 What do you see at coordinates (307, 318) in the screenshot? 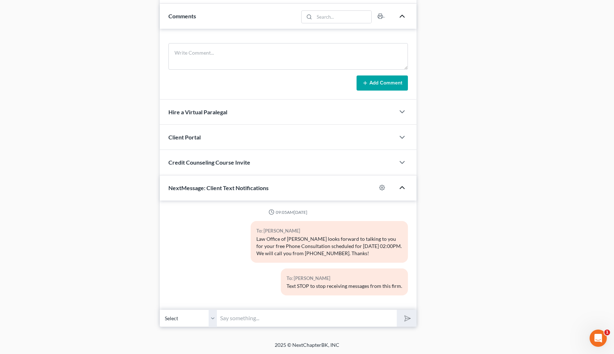
I see `input: Say something...` at bounding box center [307, 318].